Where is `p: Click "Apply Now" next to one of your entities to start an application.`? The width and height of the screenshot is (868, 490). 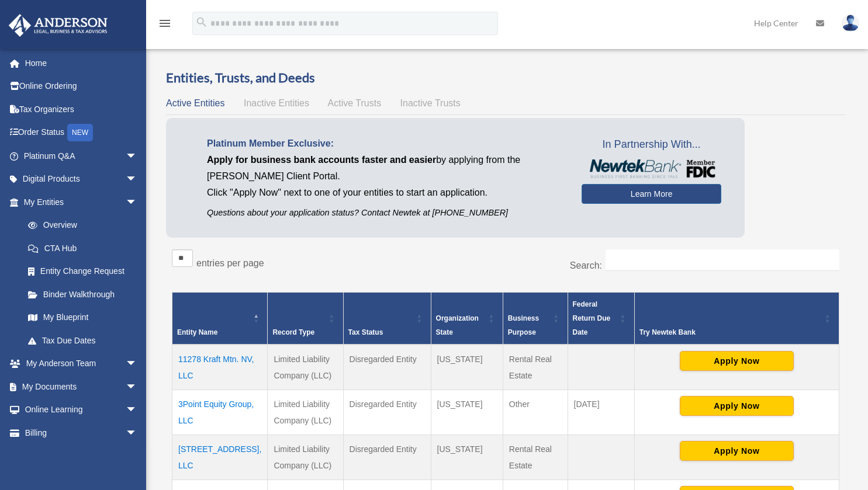 p: Click "Apply Now" next to one of your entities to start an application. is located at coordinates (385, 193).